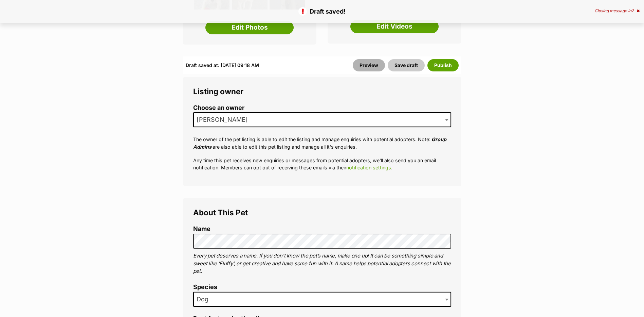 The width and height of the screenshot is (644, 317). What do you see at coordinates (617, 11) in the screenshot?
I see `div: Closing message in` at bounding box center [617, 11].